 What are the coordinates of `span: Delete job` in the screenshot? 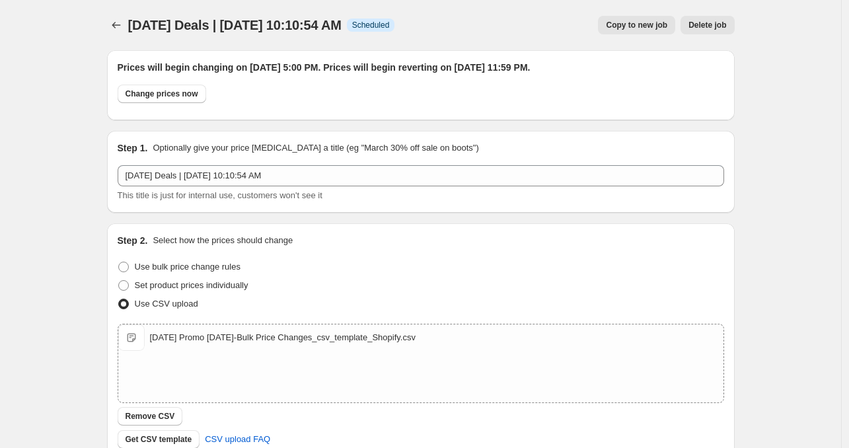 It's located at (707, 25).